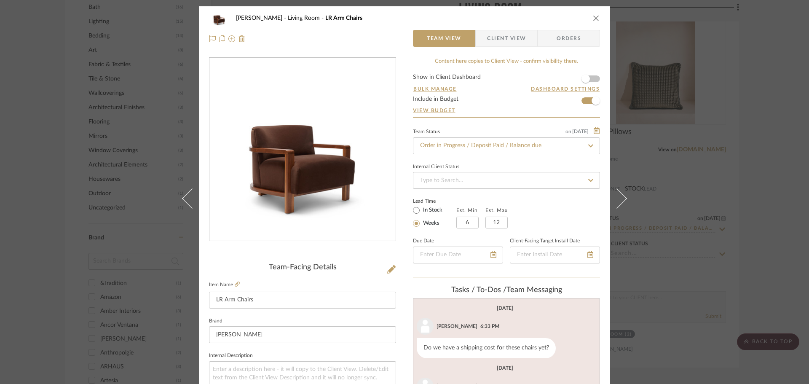 The height and width of the screenshot is (384, 809). I want to click on button: Bulk Manage, so click(435, 89).